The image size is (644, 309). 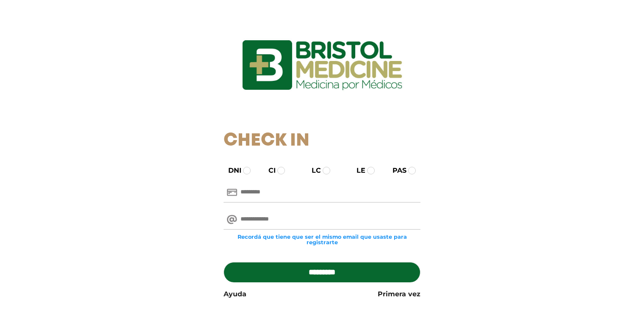 What do you see at coordinates (268, 171) in the screenshot?
I see `label: CI` at bounding box center [268, 171].